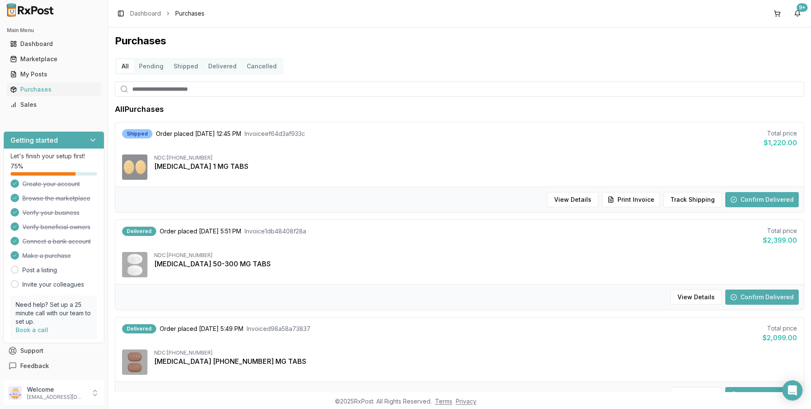  What do you see at coordinates (466, 401) in the screenshot?
I see `a: Privacy` at bounding box center [466, 401].